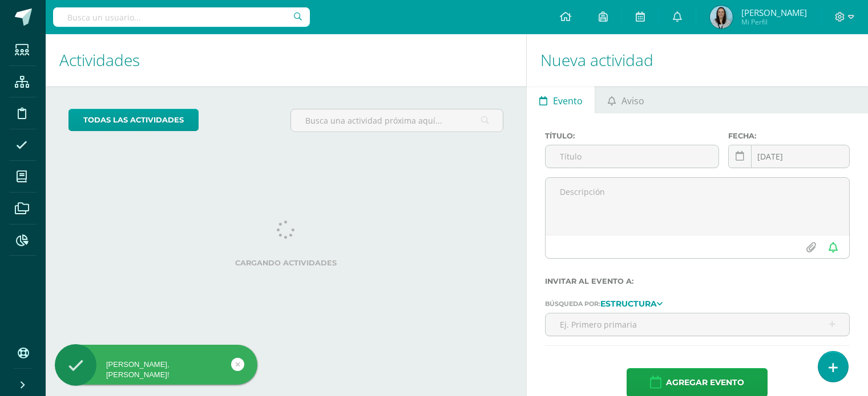 The width and height of the screenshot is (868, 396). What do you see at coordinates (789, 136) in the screenshot?
I see `label: Fecha:` at bounding box center [789, 136].